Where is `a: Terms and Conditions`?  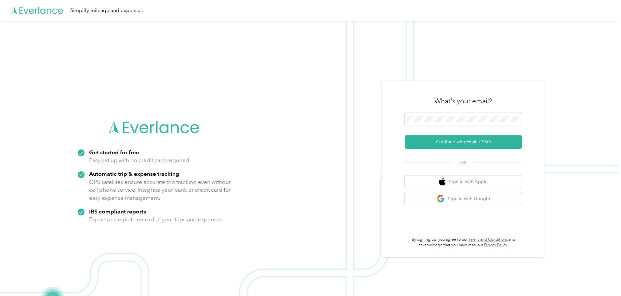
a: Terms and Conditions is located at coordinates (488, 240).